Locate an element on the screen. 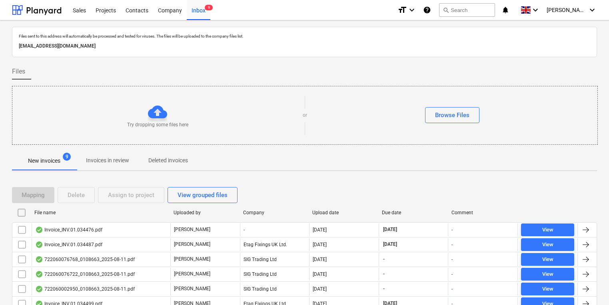 This screenshot has height=305, width=609. i: Knowledge base is located at coordinates (427, 10).